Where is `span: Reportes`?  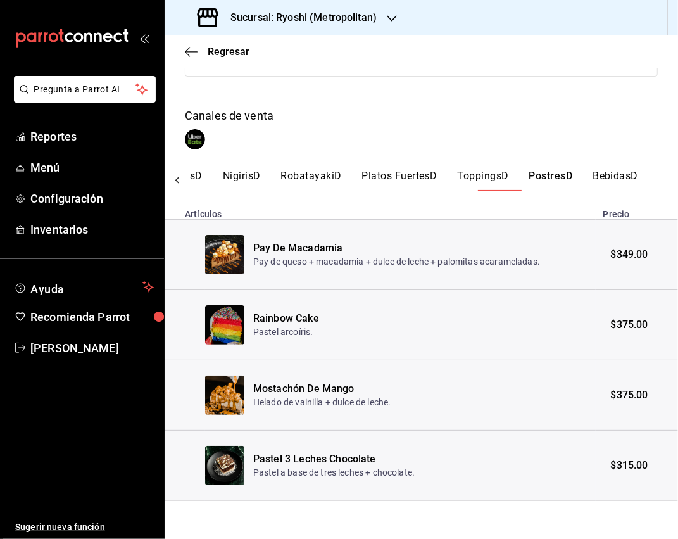
span: Reportes is located at coordinates (92, 136).